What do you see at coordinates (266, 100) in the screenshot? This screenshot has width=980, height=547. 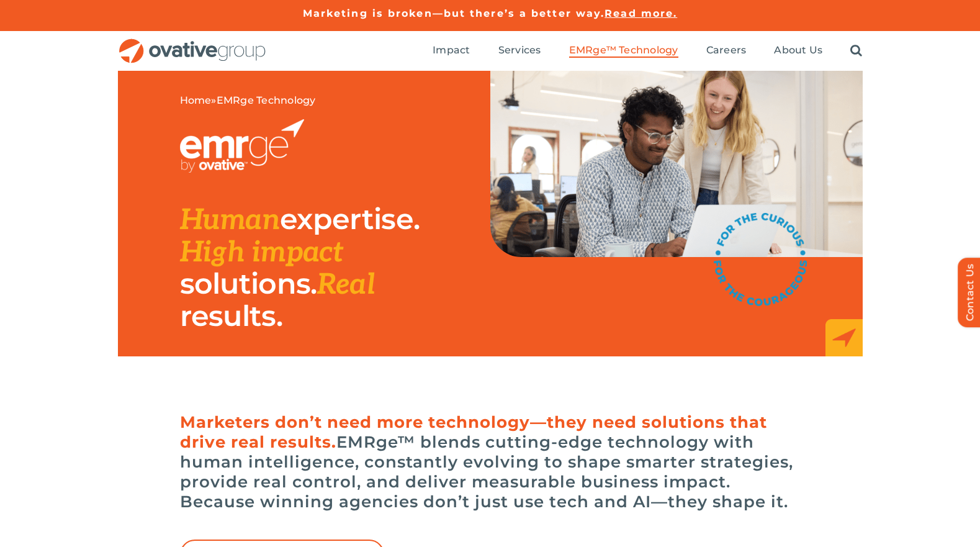 I see `span: EMRge Technology` at bounding box center [266, 100].